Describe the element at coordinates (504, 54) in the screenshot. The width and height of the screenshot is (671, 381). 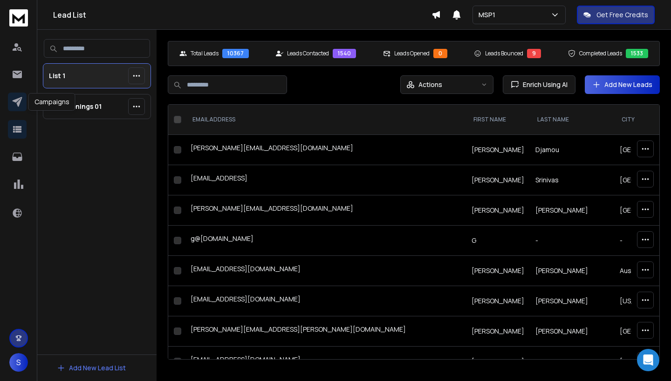
I see `p: Leads Bounced` at that location.